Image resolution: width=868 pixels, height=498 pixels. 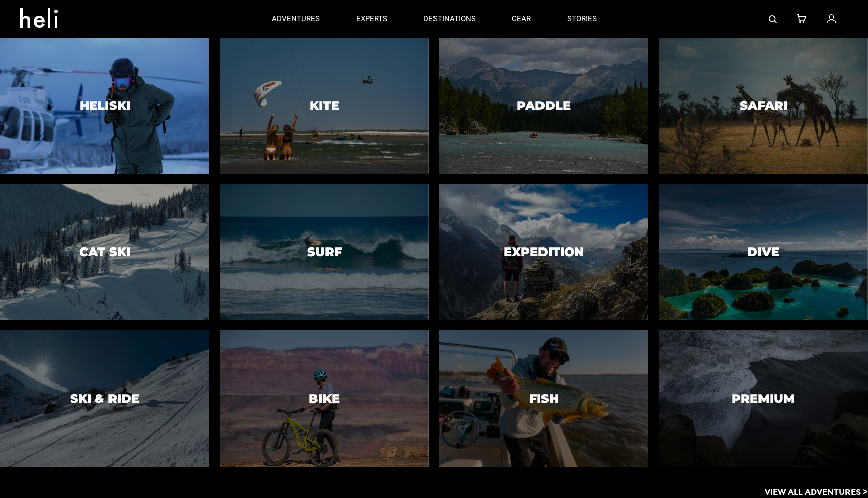 What do you see at coordinates (324, 252) in the screenshot?
I see `h3: Surf` at bounding box center [324, 252].